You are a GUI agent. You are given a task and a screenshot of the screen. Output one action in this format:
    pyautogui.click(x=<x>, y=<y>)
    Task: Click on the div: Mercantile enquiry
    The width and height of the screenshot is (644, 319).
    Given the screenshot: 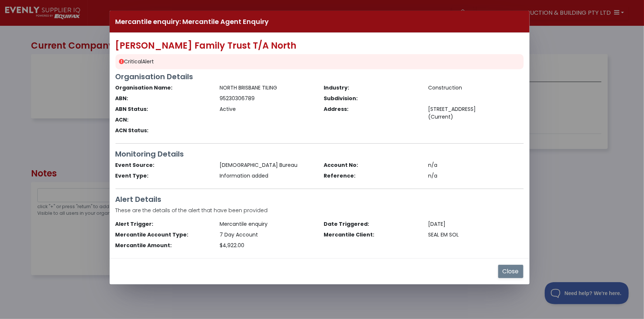 What is the action you would take?
    pyautogui.click(x=267, y=224)
    